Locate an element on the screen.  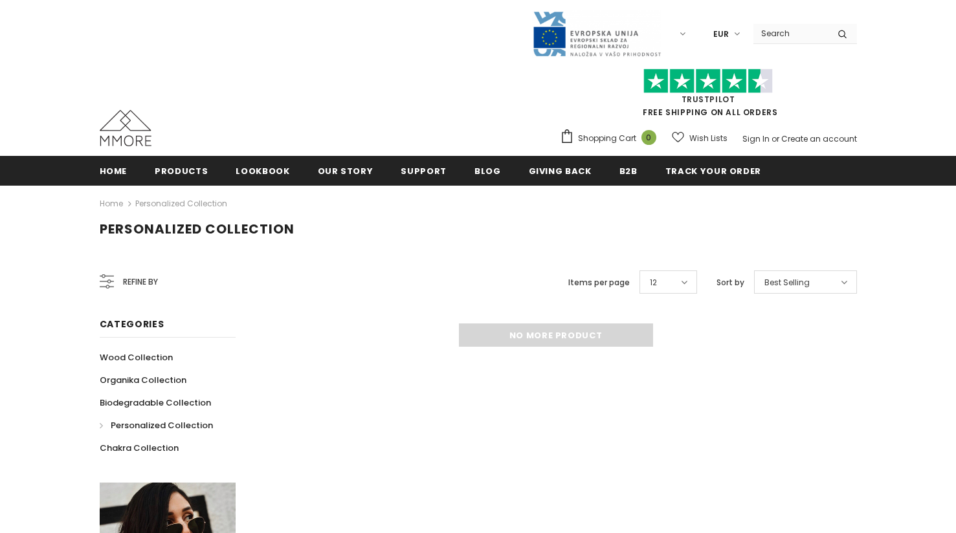
span: Home is located at coordinates (113, 171).